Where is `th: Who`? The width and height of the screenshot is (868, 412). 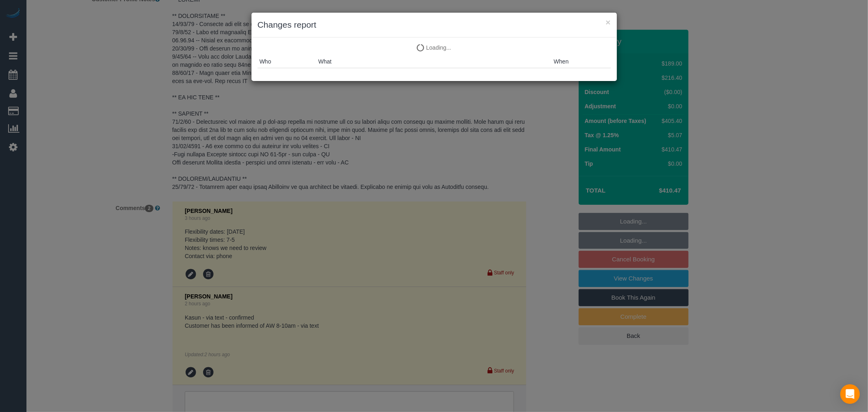 th: Who is located at coordinates (287, 61).